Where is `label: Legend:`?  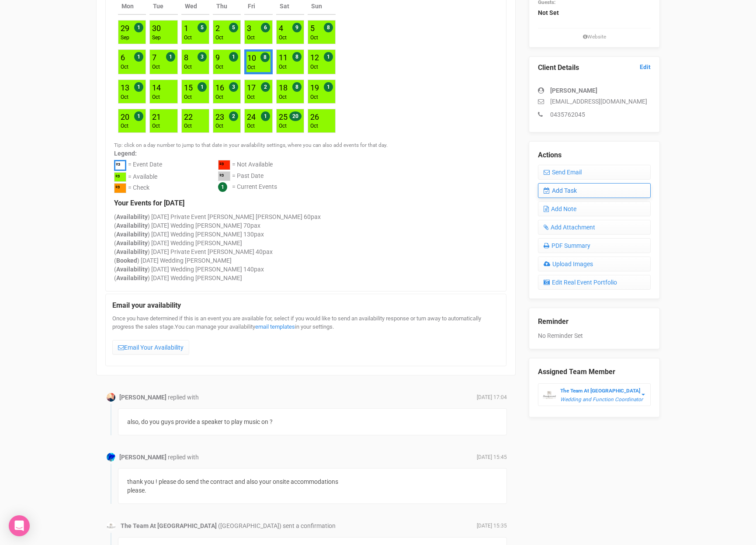
label: Legend: is located at coordinates (305, 153).